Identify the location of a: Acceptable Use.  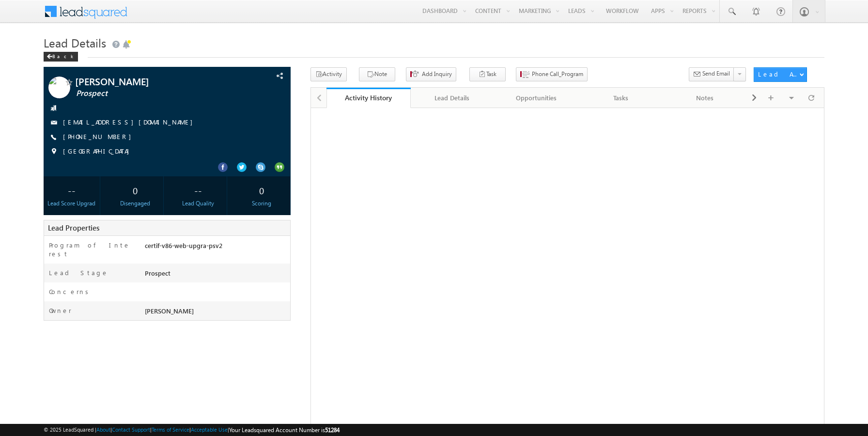
(209, 429).